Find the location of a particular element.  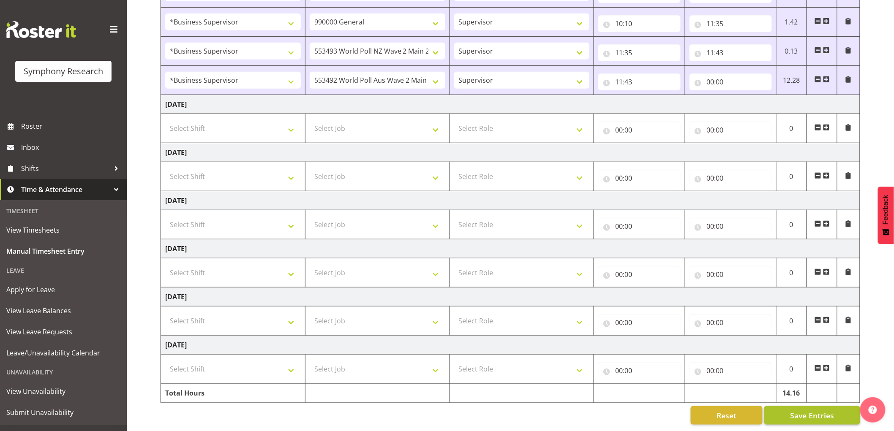

span: View Leave Requests is located at coordinates (63, 332).